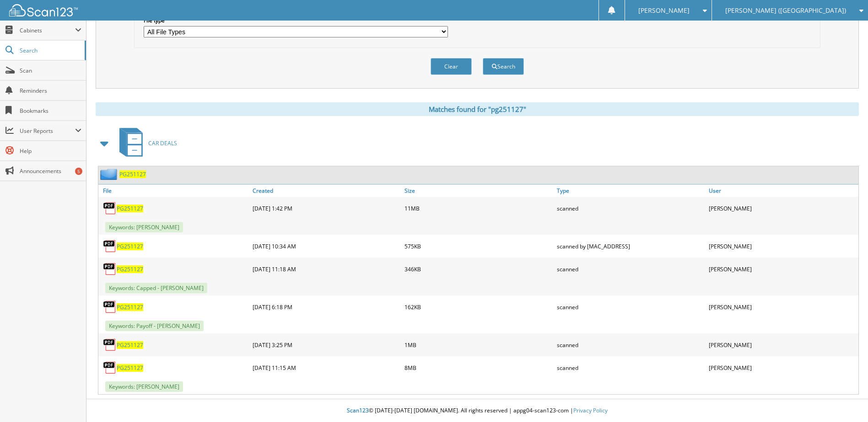 Image resolution: width=868 pixels, height=422 pixels. Describe the element at coordinates (79, 172) in the screenshot. I see `div: 5` at that location.